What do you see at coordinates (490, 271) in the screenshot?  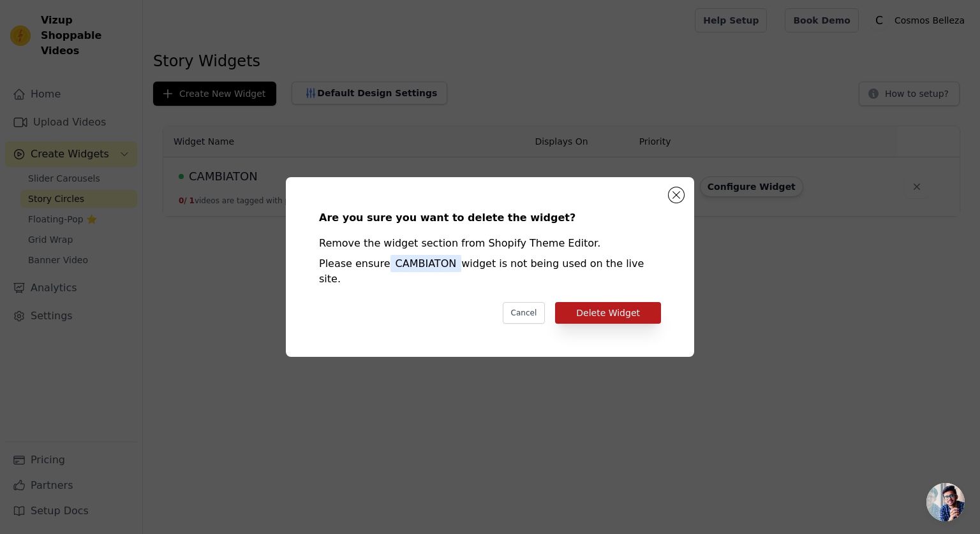 I see `div: Please ensure widget is not being used on the live site.` at bounding box center [490, 271].